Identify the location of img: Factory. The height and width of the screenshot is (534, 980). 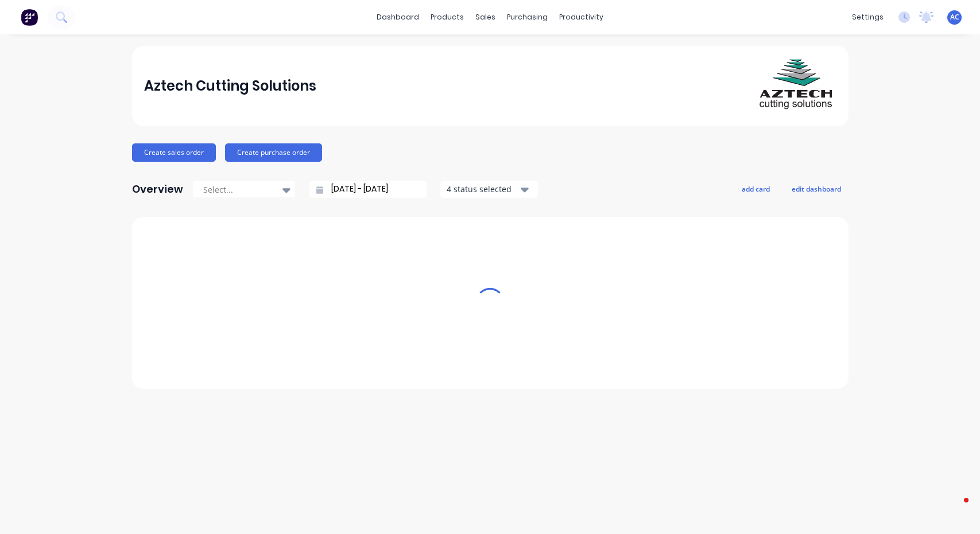
(29, 17).